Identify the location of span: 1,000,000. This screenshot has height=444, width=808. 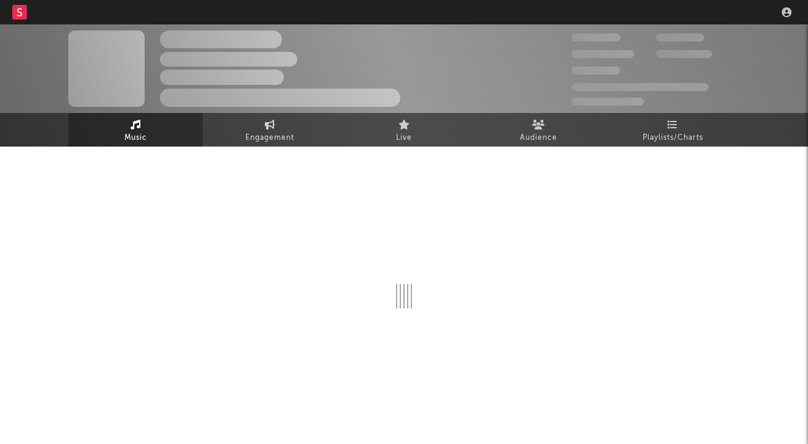
(684, 54).